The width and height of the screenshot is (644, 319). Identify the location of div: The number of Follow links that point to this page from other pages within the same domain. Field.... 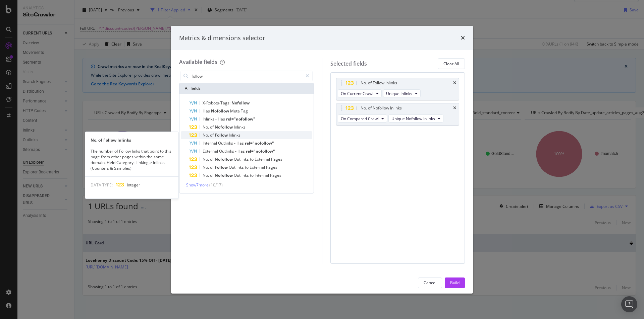
(132, 160).